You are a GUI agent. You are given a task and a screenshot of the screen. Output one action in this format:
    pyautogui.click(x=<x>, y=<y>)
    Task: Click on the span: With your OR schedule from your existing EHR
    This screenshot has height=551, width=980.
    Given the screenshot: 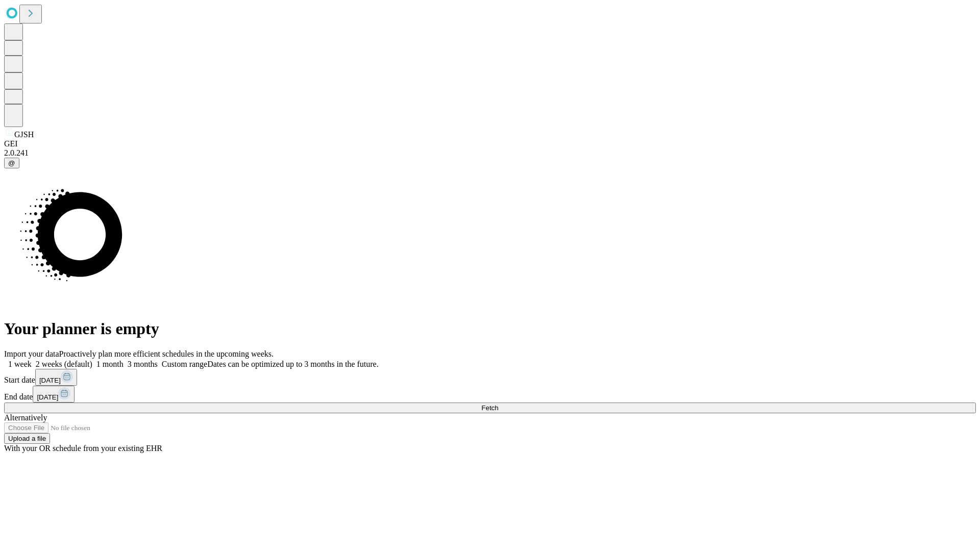 What is the action you would take?
    pyautogui.click(x=83, y=448)
    